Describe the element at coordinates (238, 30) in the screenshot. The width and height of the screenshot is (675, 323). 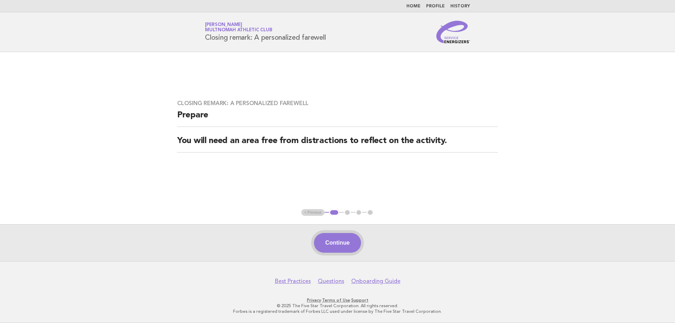
I see `span: Multnomah Athletic Club` at that location.